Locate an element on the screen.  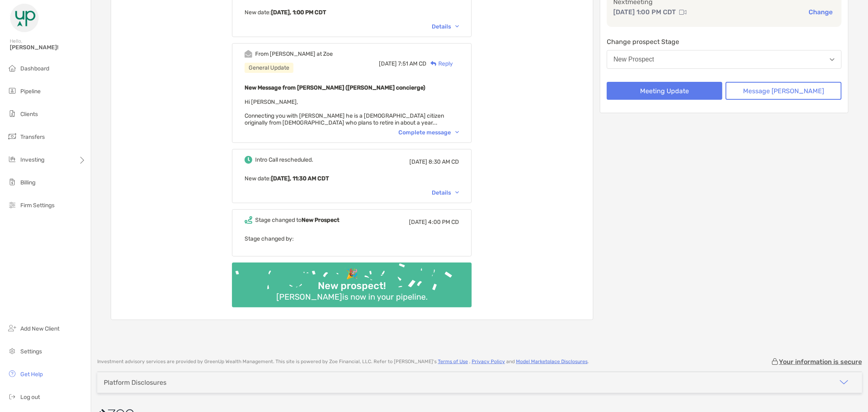
img: get-help icon is located at coordinates (12, 374).